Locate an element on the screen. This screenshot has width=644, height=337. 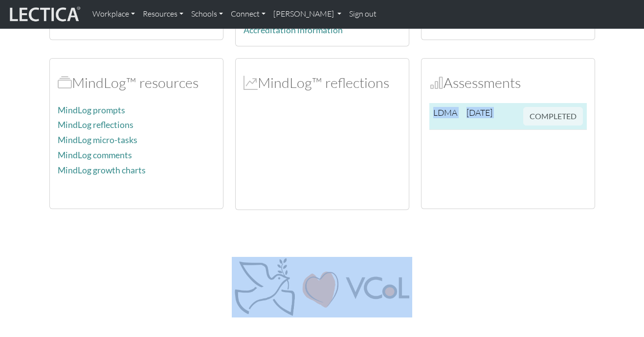
a: Workplace is located at coordinates (113, 15).